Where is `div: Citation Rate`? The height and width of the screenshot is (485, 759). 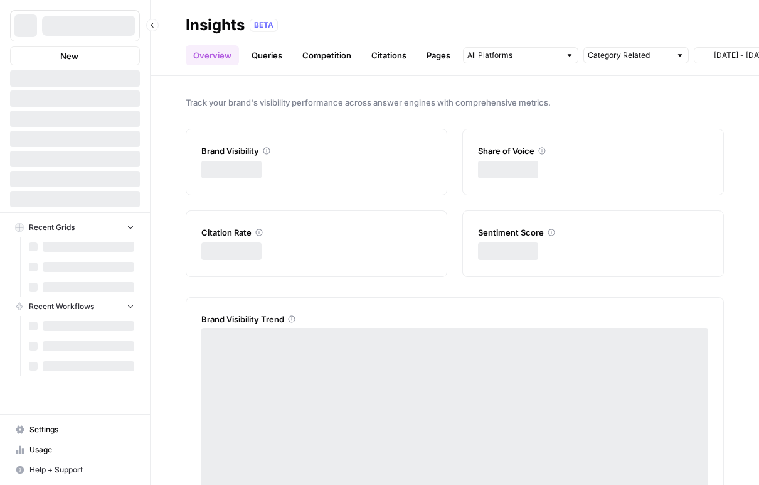
div: Citation Rate is located at coordinates (316, 232).